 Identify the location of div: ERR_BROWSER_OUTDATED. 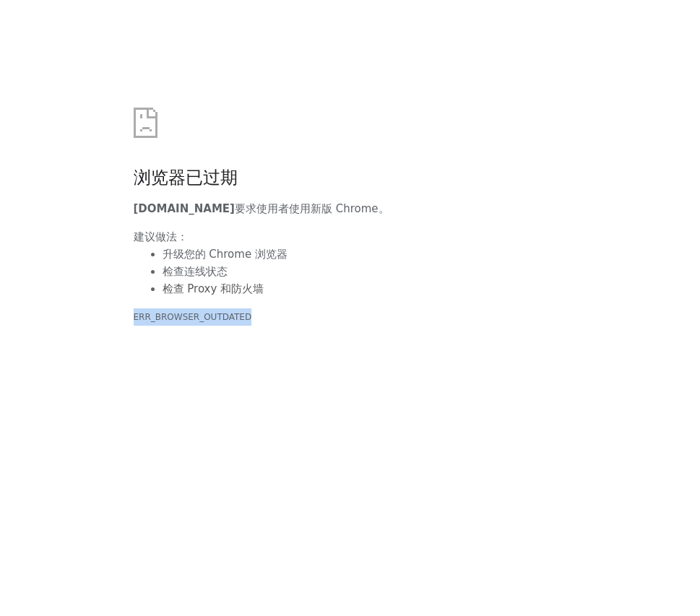
(350, 317).